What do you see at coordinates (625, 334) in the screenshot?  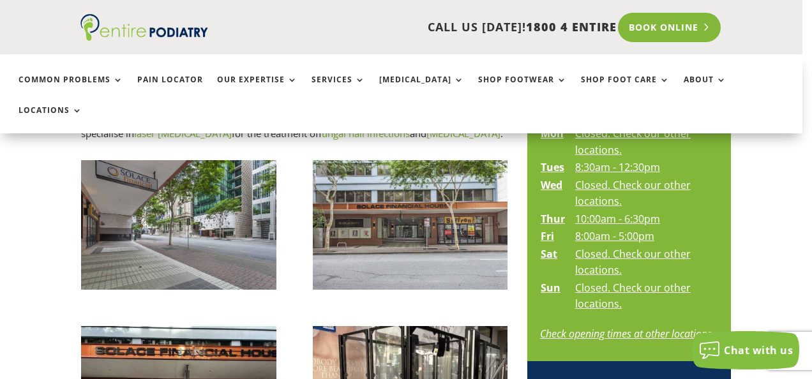 I see `a: Check opening times at other locations` at bounding box center [625, 334].